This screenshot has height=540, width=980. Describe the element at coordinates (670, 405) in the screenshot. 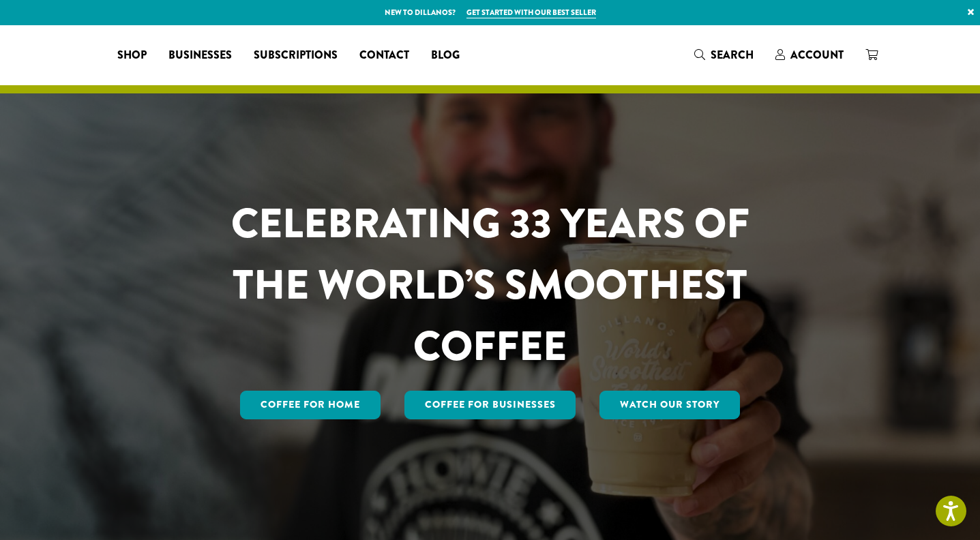

I see `a: Watch Our Story` at that location.